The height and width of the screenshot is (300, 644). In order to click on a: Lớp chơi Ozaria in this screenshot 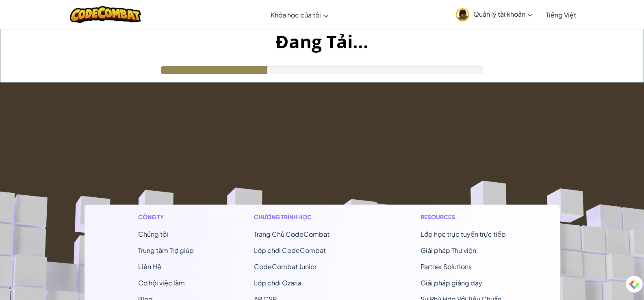, I will do `click(277, 283)`.